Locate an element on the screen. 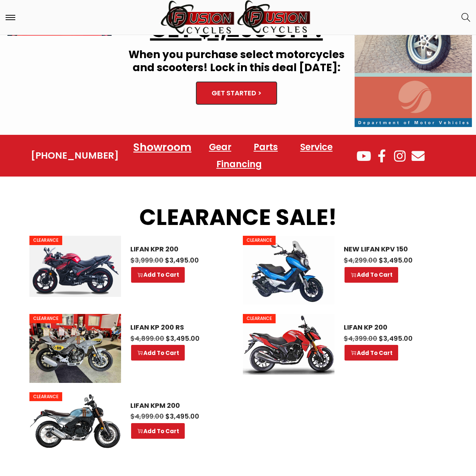 This screenshot has height=476, width=476. a: LIFAN KPM 200 is located at coordinates (177, 405).